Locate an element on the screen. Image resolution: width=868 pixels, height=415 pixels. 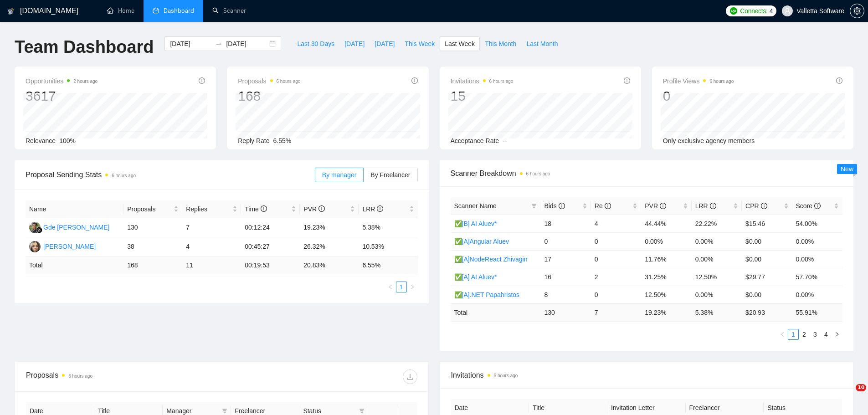
td: 26.32% is located at coordinates (329, 247).